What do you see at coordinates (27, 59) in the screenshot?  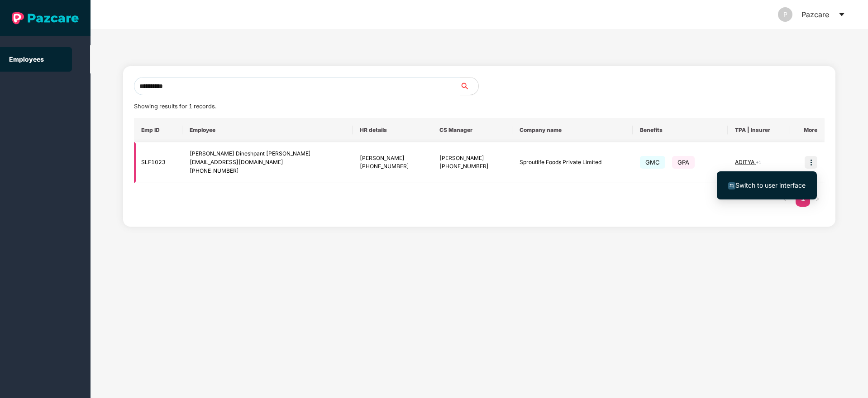 I see `a: Employees` at bounding box center [27, 59].